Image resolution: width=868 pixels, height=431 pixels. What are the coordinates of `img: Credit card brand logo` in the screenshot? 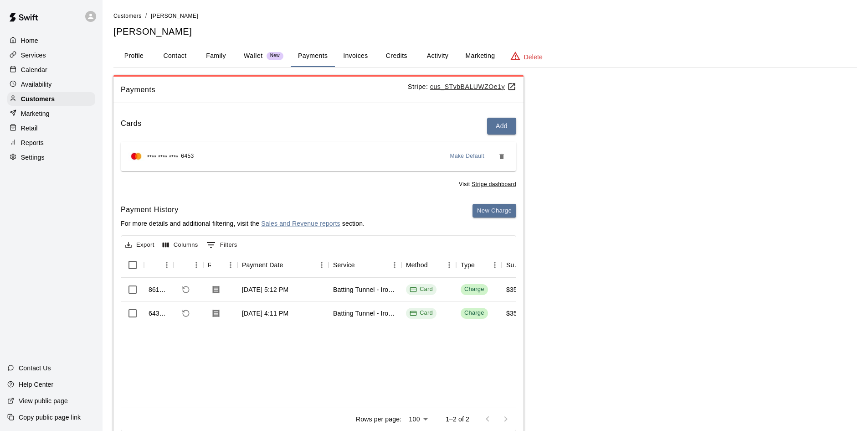 It's located at (136, 156).